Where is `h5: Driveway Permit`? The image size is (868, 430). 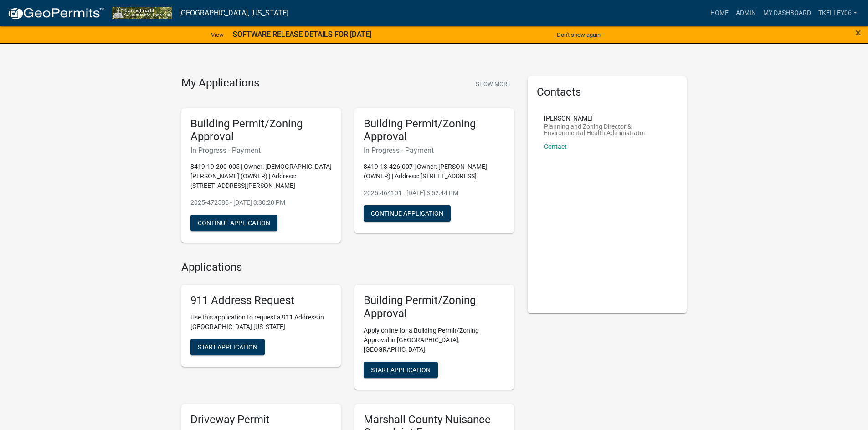
h5: Driveway Permit is located at coordinates (262, 420).